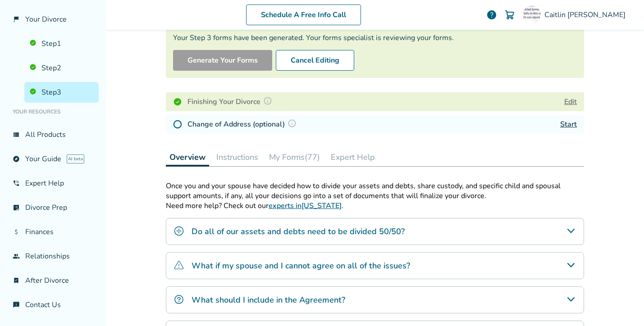 The width and height of the screenshot is (644, 326). What do you see at coordinates (16, 305) in the screenshot?
I see `span: chat_info` at bounding box center [16, 305].